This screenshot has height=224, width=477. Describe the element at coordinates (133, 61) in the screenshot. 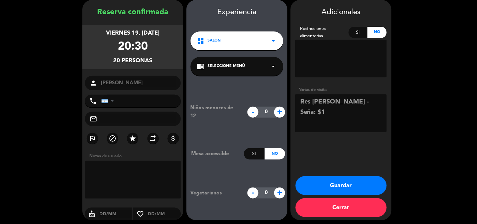

I see `div: 20 personas` at that location.